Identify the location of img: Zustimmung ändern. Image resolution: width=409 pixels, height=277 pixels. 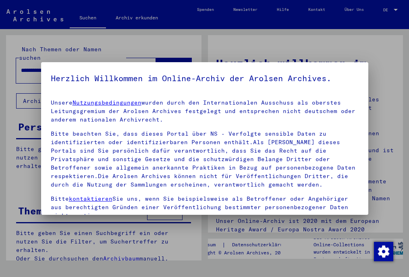
(384, 251).